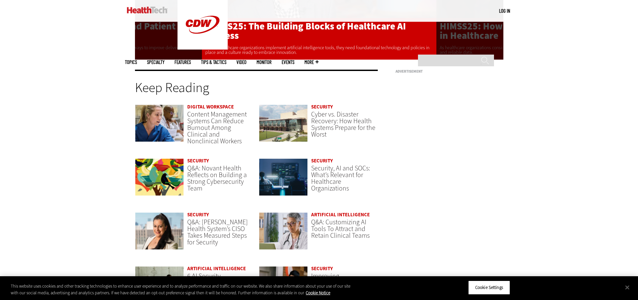 The image size is (638, 300). Describe the element at coordinates (159, 231) in the screenshot. I see `img: Connie Barrera` at that location.